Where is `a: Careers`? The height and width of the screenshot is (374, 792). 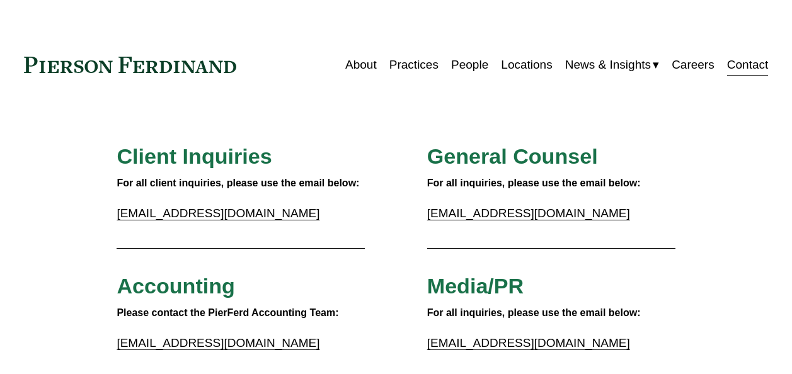
a: Careers is located at coordinates (693, 65).